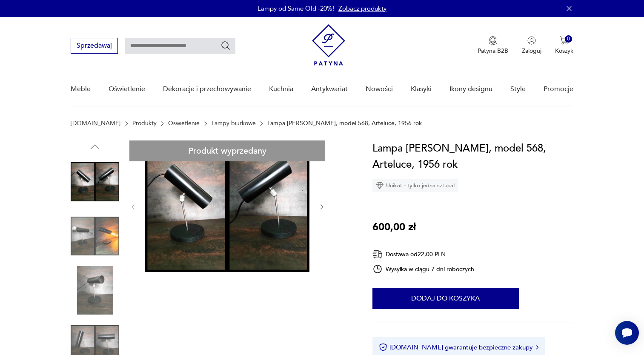 The image size is (644, 355). I want to click on a: Promocje, so click(559, 89).